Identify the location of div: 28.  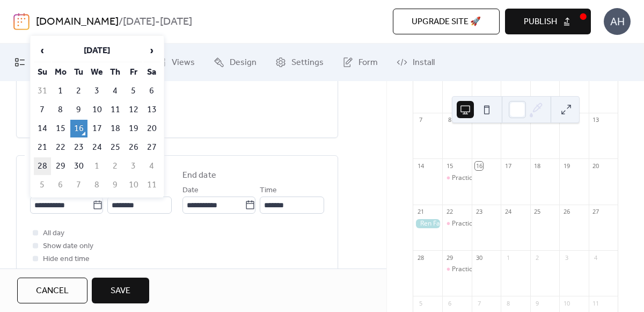
(420, 257).